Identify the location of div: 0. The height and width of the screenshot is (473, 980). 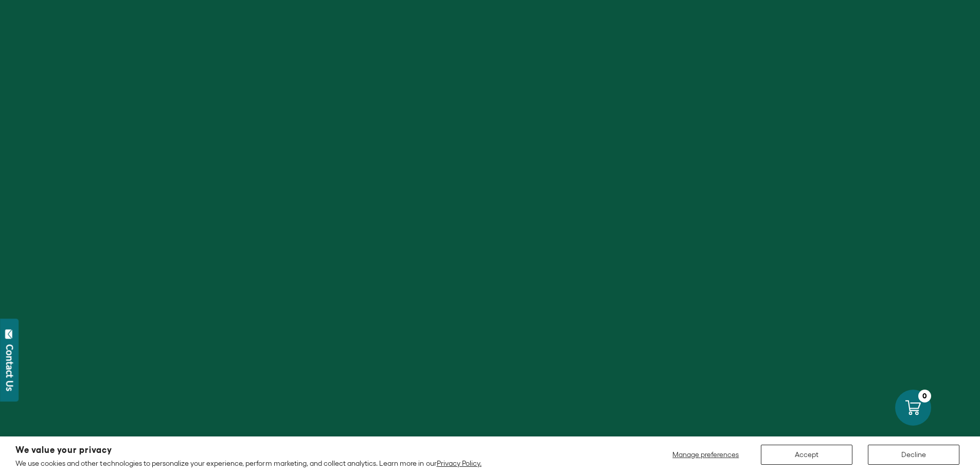
(924, 396).